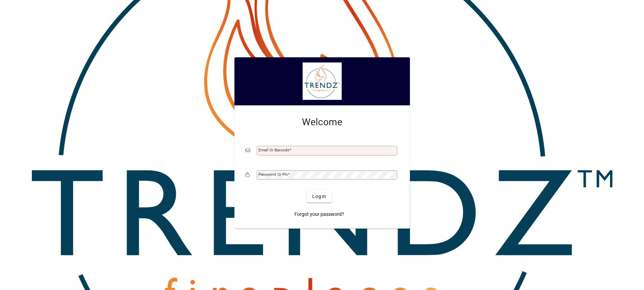  Describe the element at coordinates (319, 196) in the screenshot. I see `span: Login` at that location.